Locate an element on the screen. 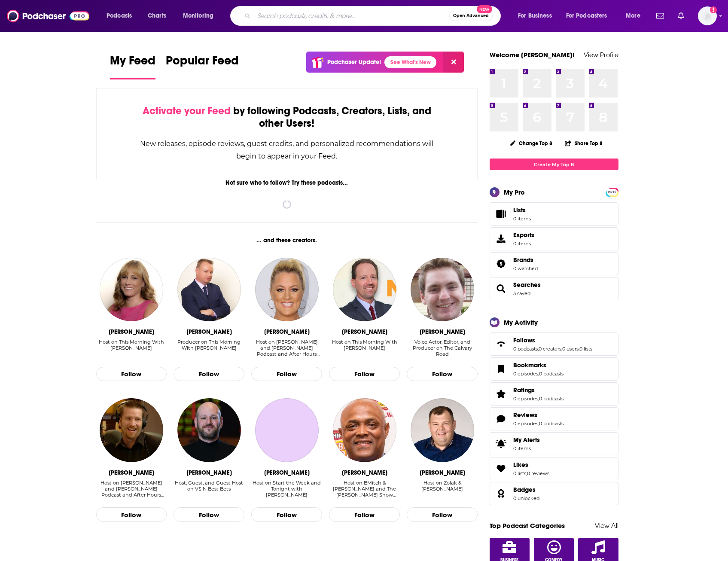  div: Host on Zolak & Bertrand is located at coordinates (442, 489).